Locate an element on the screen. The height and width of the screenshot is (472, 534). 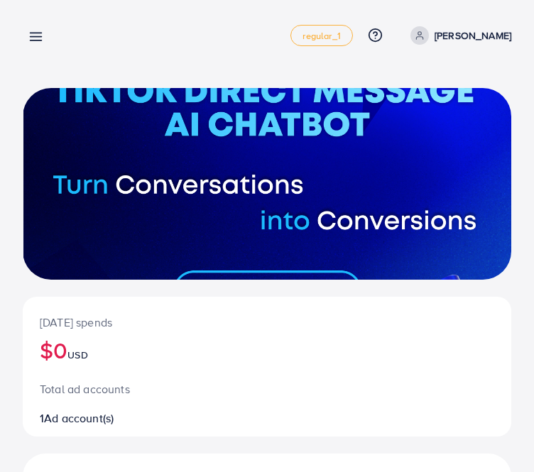
span: Ad account(s) is located at coordinates (79, 418).